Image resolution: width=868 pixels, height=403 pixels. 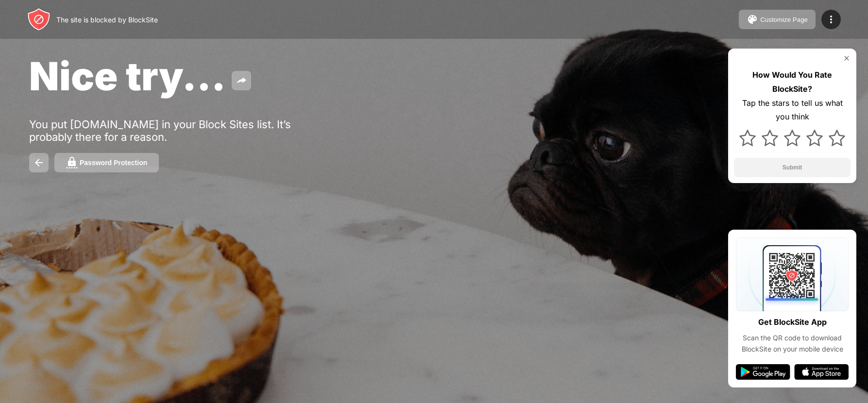 I want to click on img: menu-icon.svg, so click(x=831, y=20).